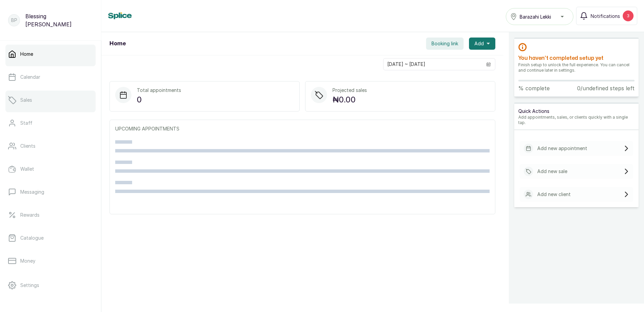 The image size is (644, 312). What do you see at coordinates (159, 90) in the screenshot?
I see `p: Total appointments` at bounding box center [159, 90].